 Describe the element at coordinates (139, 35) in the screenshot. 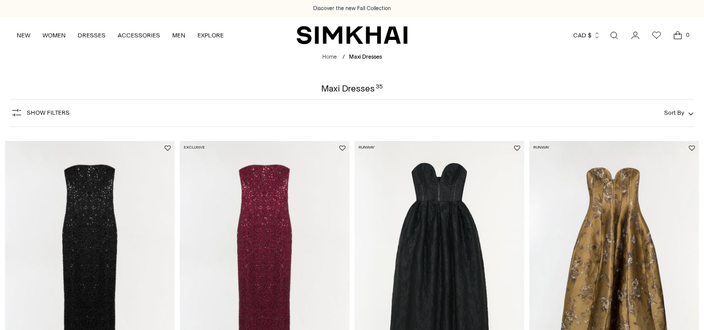

I see `a: ACCESSORIES` at that location.